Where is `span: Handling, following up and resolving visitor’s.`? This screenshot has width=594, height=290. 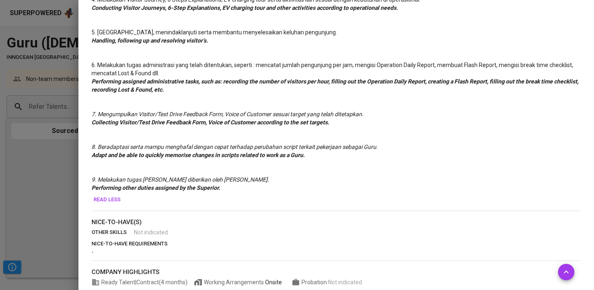 span: Handling, following up and resolving visitor’s. is located at coordinates (149, 40).